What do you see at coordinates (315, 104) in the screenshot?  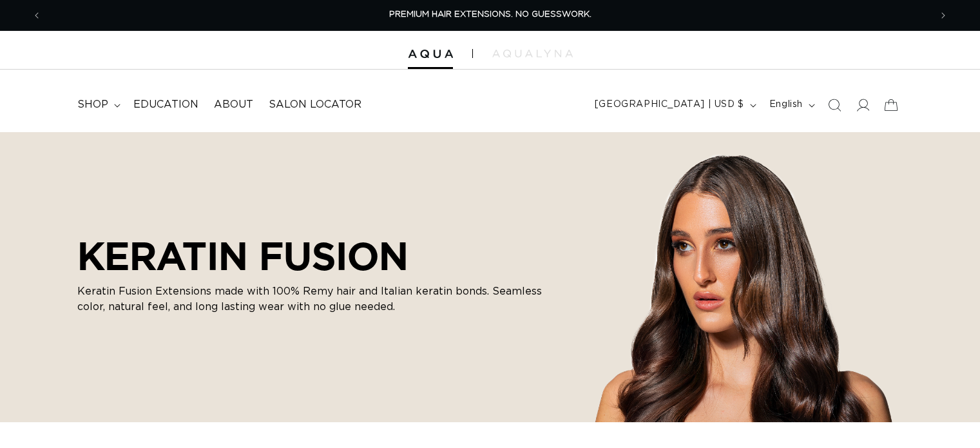 I see `a: Salon Locator` at bounding box center [315, 104].